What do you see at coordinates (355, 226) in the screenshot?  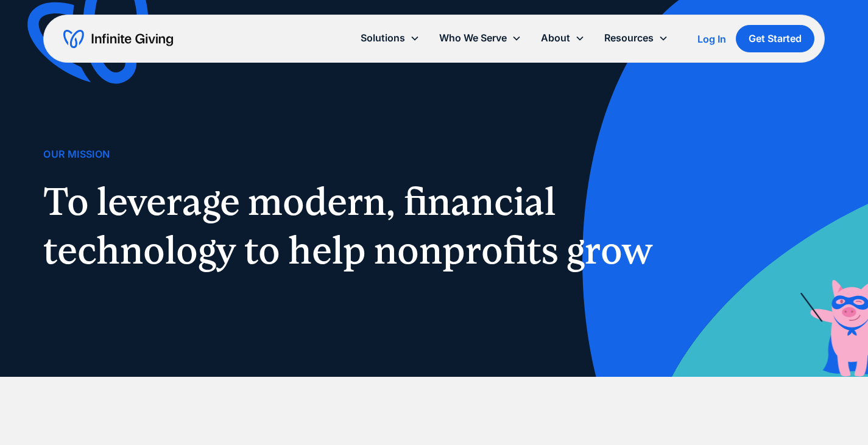 I see `h1: To leverage modern, financial technology to help nonprofits grow` at bounding box center [355, 226].